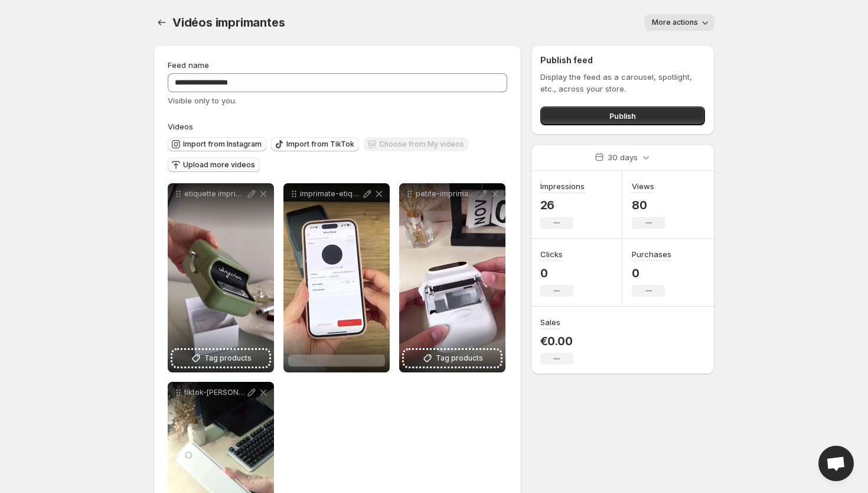 The height and width of the screenshot is (493, 868). I want to click on div: imprimate-etiquette-tiktokkk 1, so click(337, 278).